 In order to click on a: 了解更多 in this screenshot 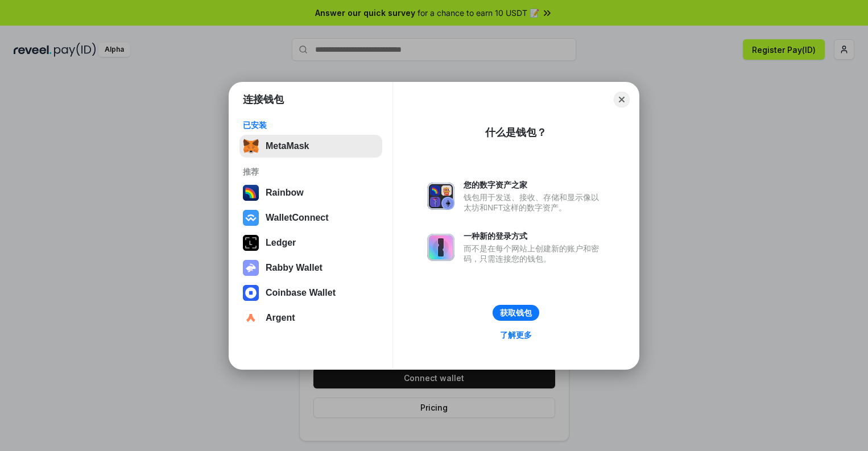, I will do `click(516, 335)`.